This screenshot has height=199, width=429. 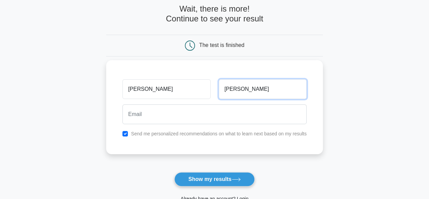 What do you see at coordinates (215, 179) in the screenshot?
I see `button: Show my results` at bounding box center [215, 179].